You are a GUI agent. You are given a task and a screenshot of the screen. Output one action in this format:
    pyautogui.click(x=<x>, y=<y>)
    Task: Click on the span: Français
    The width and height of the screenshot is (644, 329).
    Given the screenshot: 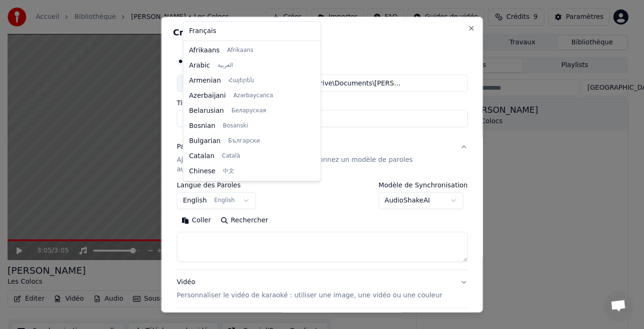 What is the action you would take?
    pyautogui.click(x=203, y=31)
    